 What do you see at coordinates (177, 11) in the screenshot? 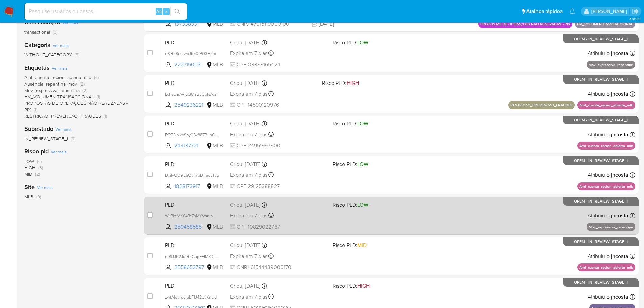
I see `button: search-icon` at bounding box center [177, 11].